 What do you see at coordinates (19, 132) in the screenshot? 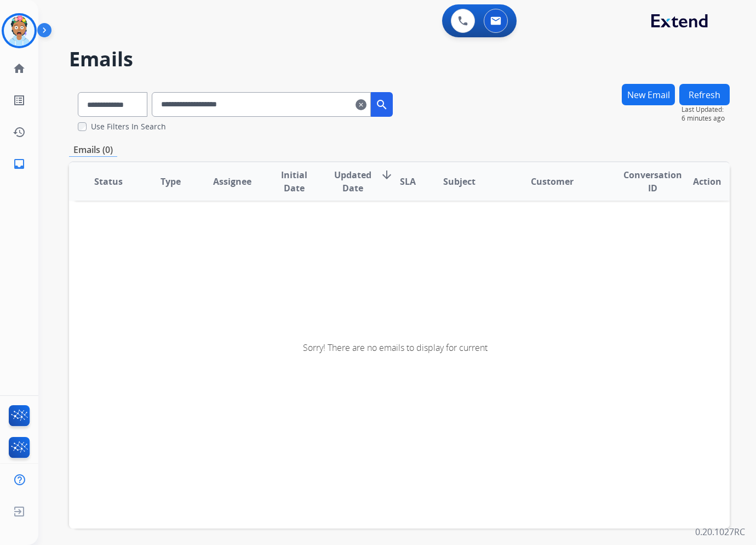
I see `mat-icon: history` at bounding box center [19, 132].